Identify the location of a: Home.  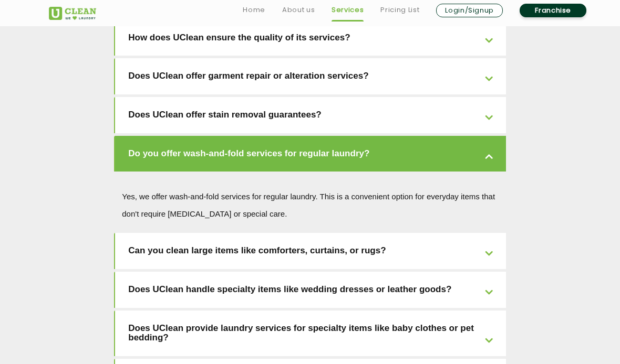
(254, 10).